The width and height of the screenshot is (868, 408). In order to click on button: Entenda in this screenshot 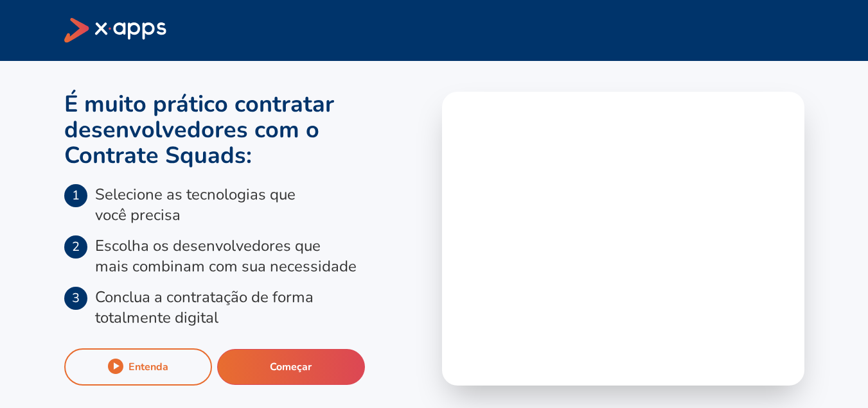, I will do `click(138, 367)`.